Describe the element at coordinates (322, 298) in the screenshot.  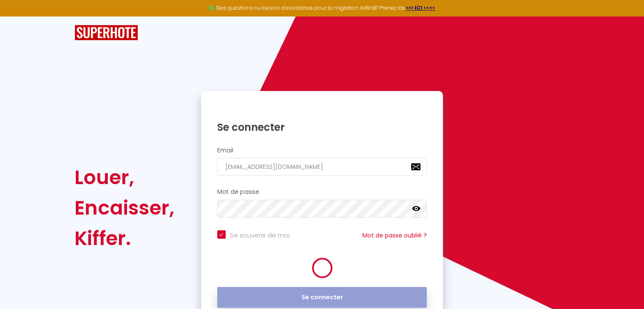
I see `button: Se connecter` at that location.